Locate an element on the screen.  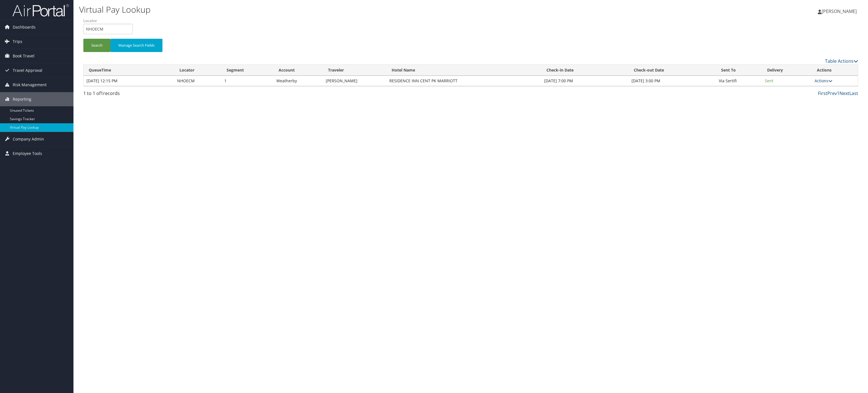
th: Check-out Date: activate to sort column ascending is located at coordinates (672, 70).